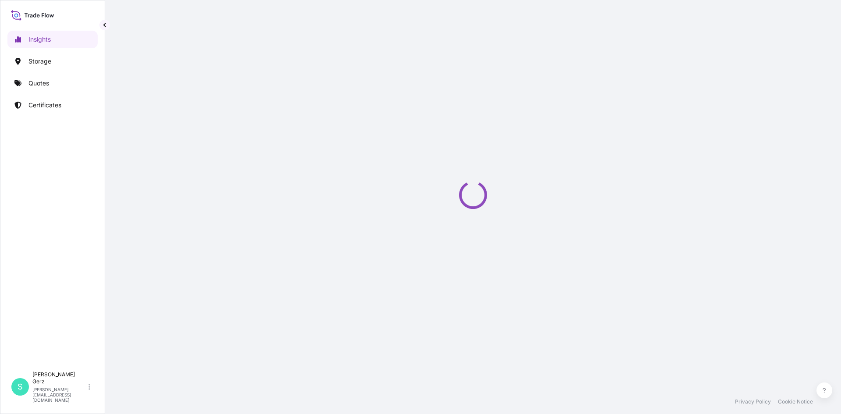 This screenshot has height=414, width=841. What do you see at coordinates (20, 387) in the screenshot?
I see `span: S` at bounding box center [20, 387].